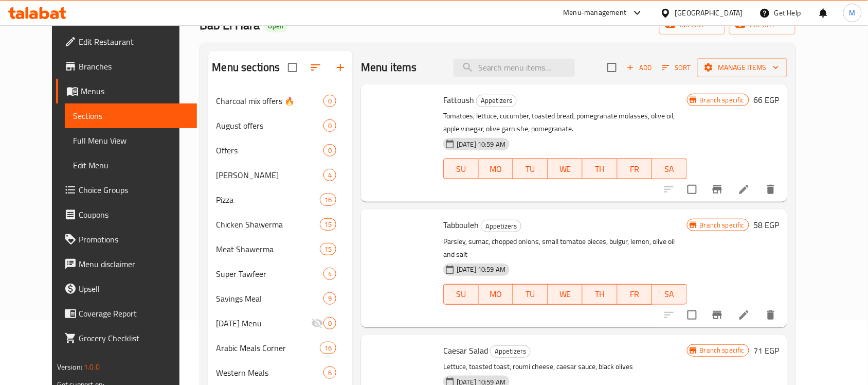 This screenshot has height=385, width=868. Describe the element at coordinates (134, 91) in the screenshot. I see `span: Menus` at that location.